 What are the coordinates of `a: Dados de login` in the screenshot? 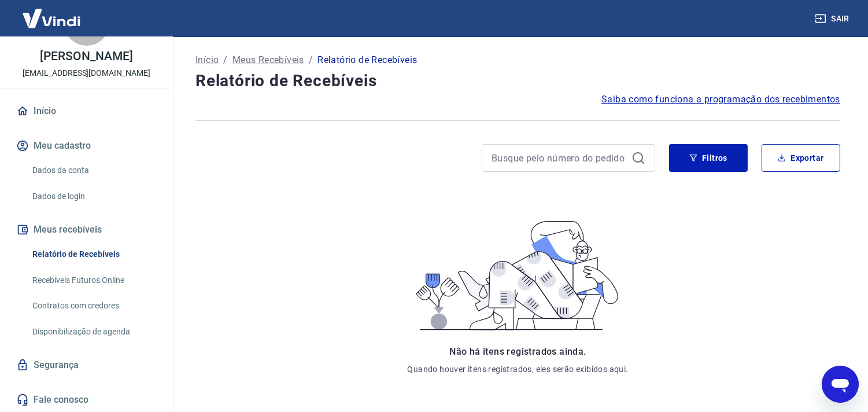 It's located at (93, 196).